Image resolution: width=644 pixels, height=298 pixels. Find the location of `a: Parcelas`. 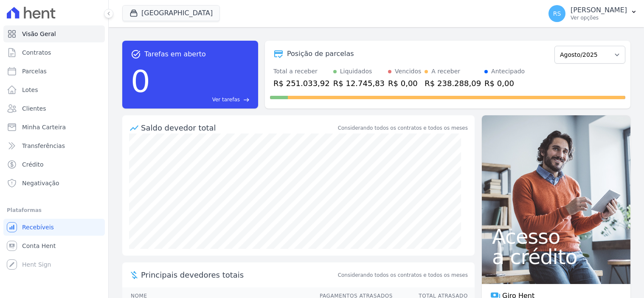

a: Parcelas is located at coordinates (54, 71).